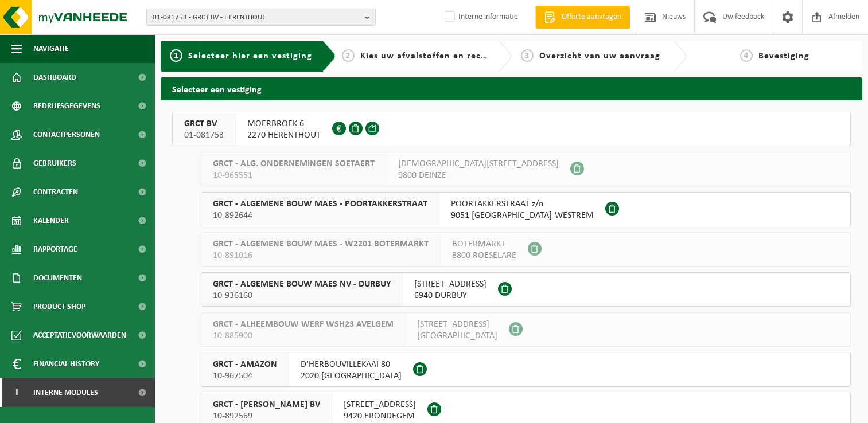  Describe the element at coordinates (59, 307) in the screenshot. I see `span: Product Shop` at that location.